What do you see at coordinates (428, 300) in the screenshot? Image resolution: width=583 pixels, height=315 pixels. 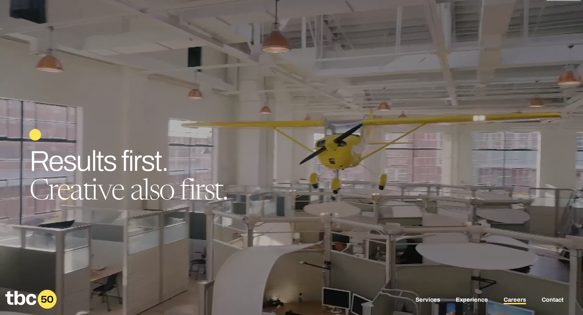 I see `a: Services` at bounding box center [428, 300].